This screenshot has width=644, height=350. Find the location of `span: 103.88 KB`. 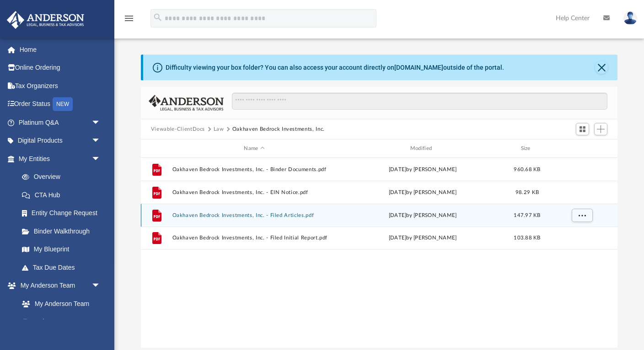

span: 103.88 KB is located at coordinates (527, 237).